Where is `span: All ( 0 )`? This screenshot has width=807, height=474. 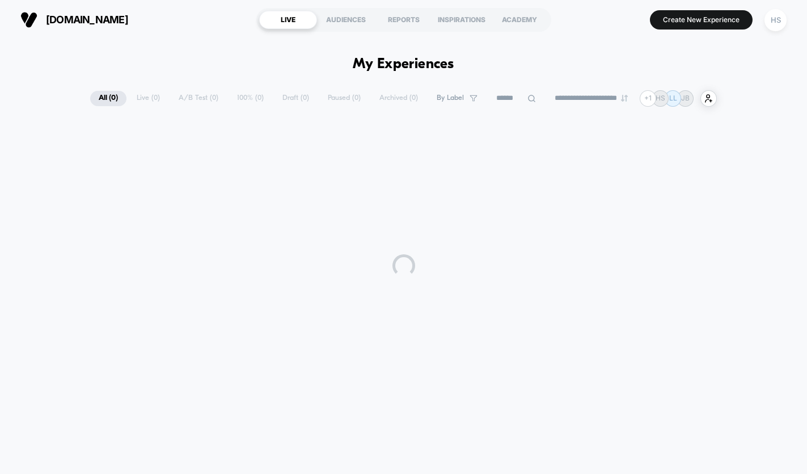 span: All ( 0 ) is located at coordinates (108, 98).